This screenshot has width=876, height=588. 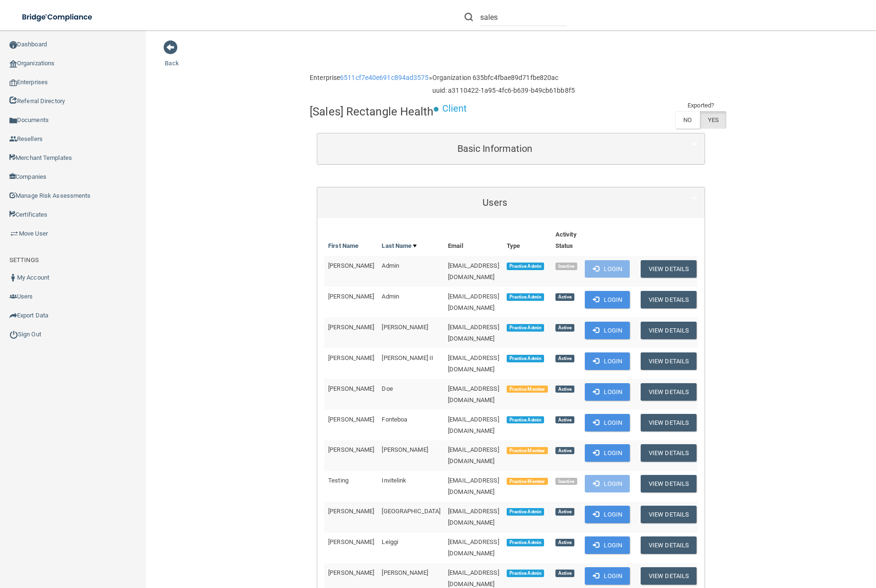 I want to click on h6: Organization 635bfc4fbae89d71fbe820ac, so click(x=503, y=77).